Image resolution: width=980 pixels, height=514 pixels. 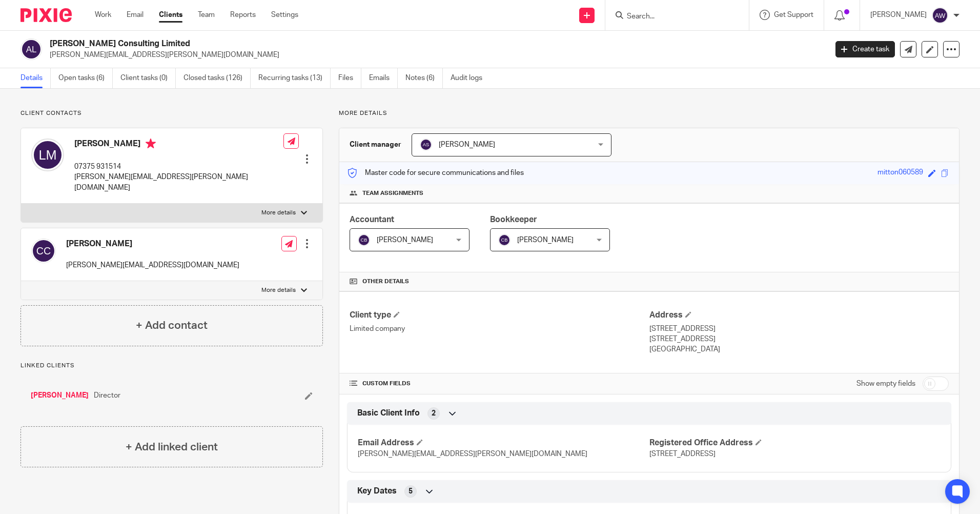 I want to click on a: Emails, so click(x=383, y=78).